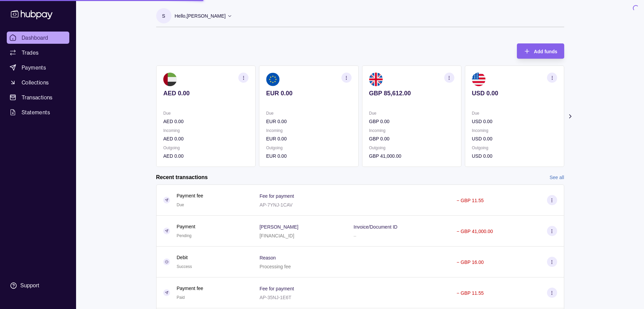 The height and width of the screenshot is (309, 644). I want to click on h2: Recent transactions, so click(182, 177).